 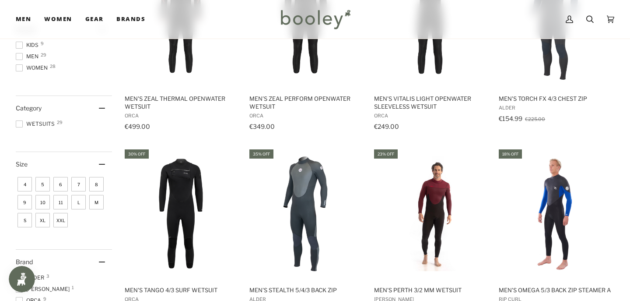 What do you see at coordinates (36, 124) in the screenshot?
I see `span: Wetsuits` at bounding box center [36, 124].